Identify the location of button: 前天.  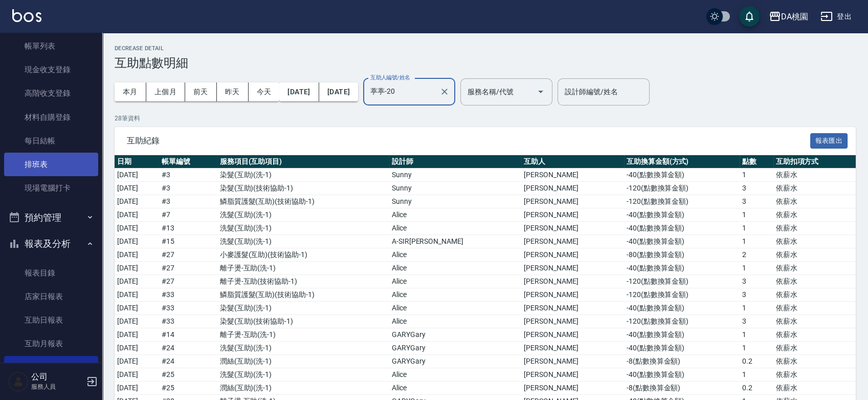
(201, 92).